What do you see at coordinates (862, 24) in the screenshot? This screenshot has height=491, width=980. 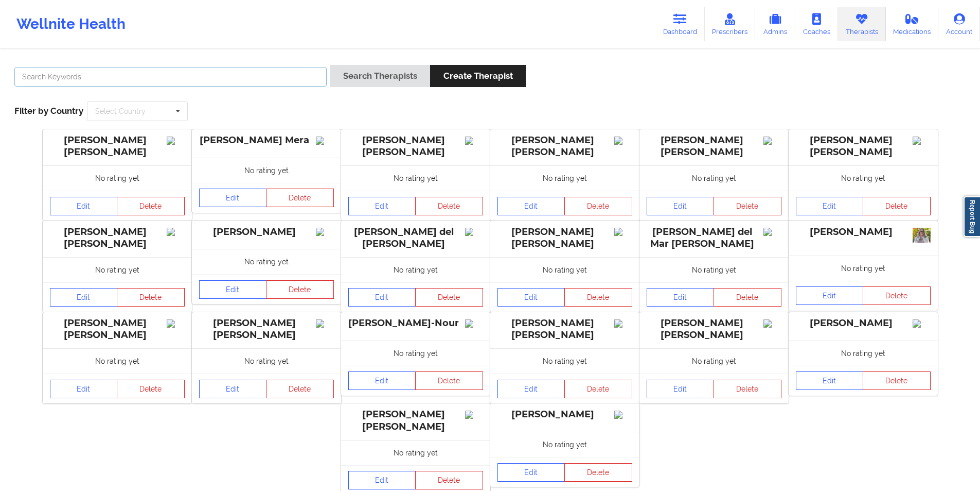 I see `a: Therapists` at bounding box center [862, 24].